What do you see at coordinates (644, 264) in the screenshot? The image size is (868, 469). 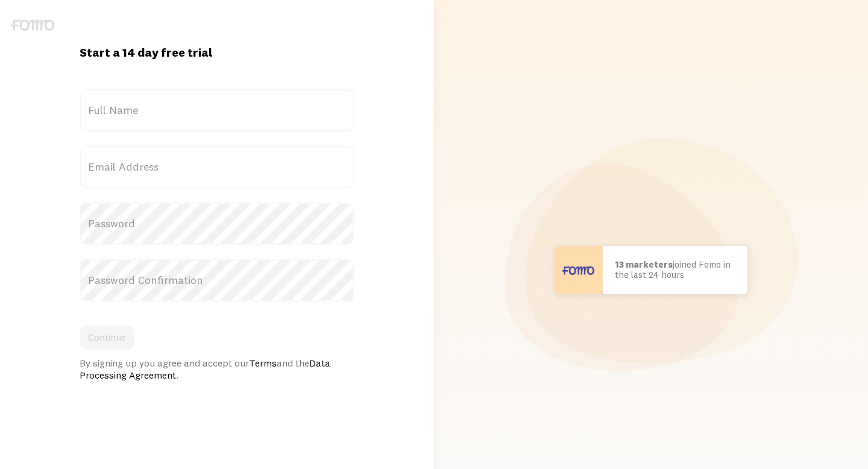 I see `b: 13 marketers` at bounding box center [644, 264].